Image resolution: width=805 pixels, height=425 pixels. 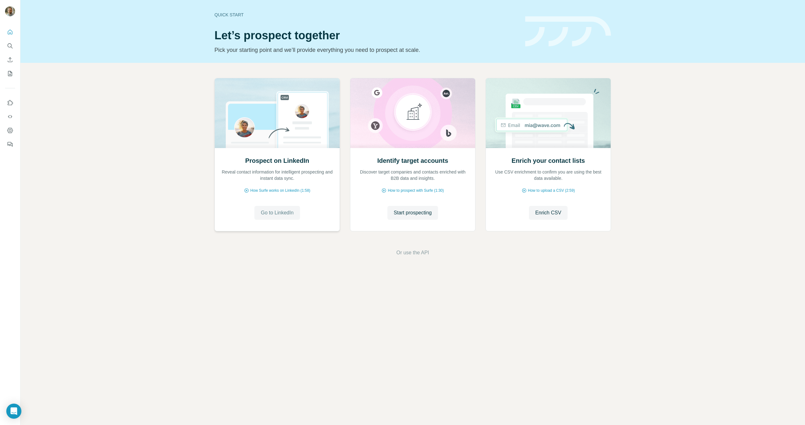 I want to click on span: How to prospect with Surfe (1:30), so click(x=416, y=191).